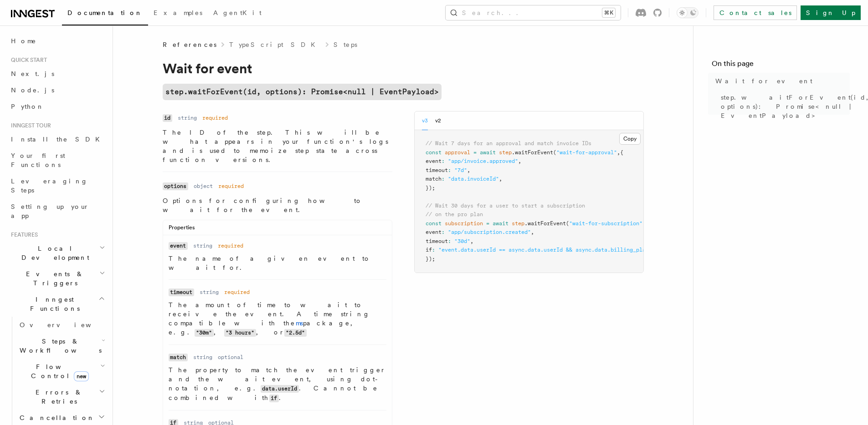 The image size is (868, 425). Describe the element at coordinates (424, 121) in the screenshot. I see `button: v3` at that location.